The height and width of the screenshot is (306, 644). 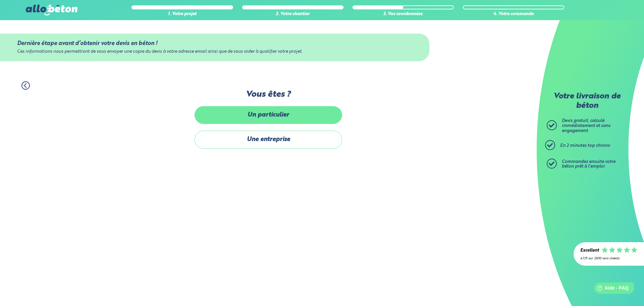 I want to click on img: allobéton, so click(x=52, y=10).